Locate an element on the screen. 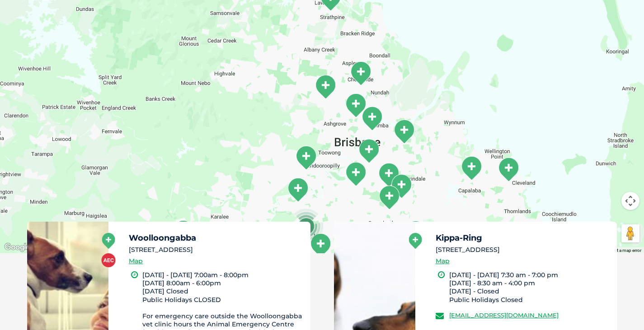 Image resolution: width=644 pixels, height=330 pixels. div: Cleveland is located at coordinates (509, 169).